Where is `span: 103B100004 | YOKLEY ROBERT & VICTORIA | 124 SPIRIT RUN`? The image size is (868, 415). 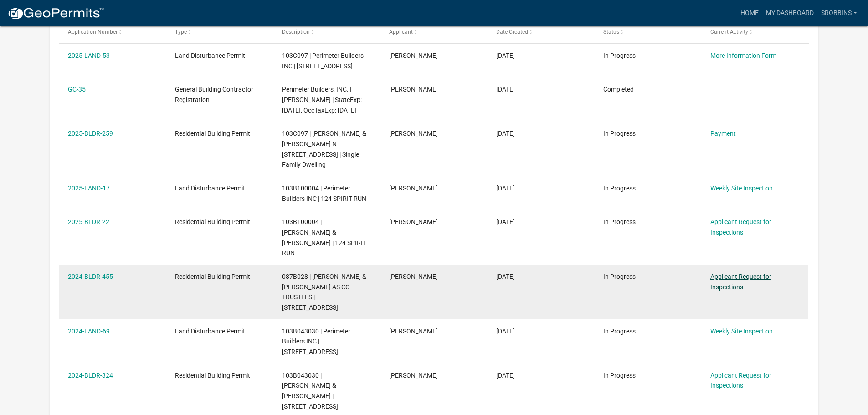
span: 103B100004 | YOKLEY ROBERT & VICTORIA | 124 SPIRIT RUN is located at coordinates (325, 238).